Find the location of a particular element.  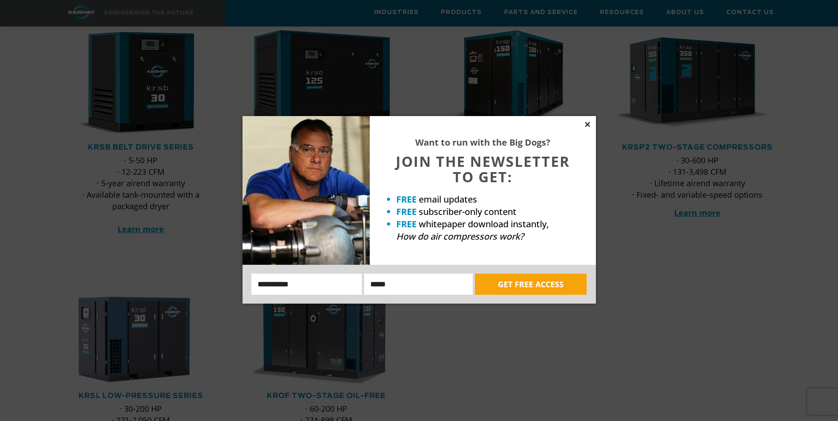

input: Email is located at coordinates (418, 285).